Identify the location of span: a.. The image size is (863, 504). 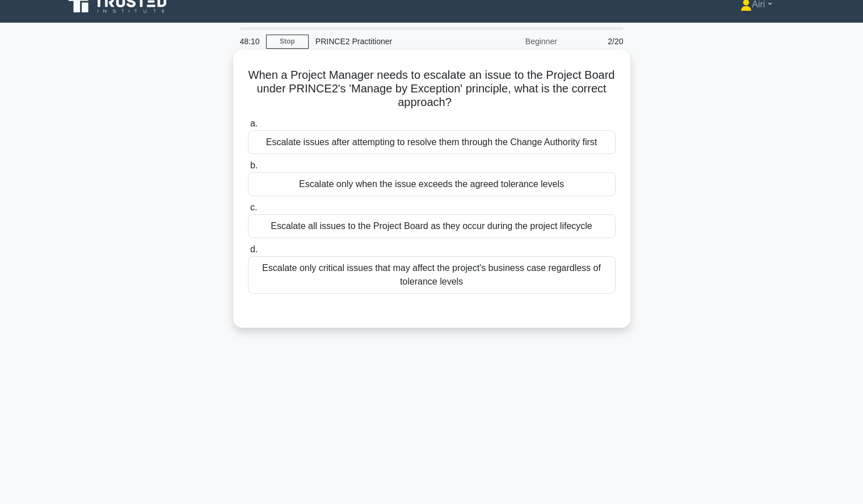
(253, 123).